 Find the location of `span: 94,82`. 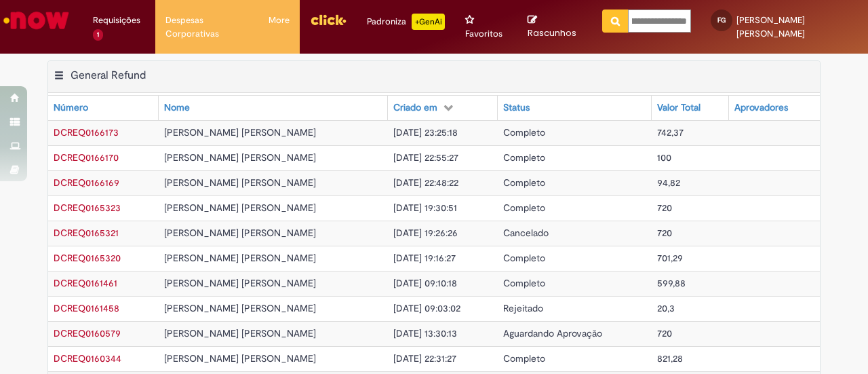

span: 94,82 is located at coordinates (669, 182).